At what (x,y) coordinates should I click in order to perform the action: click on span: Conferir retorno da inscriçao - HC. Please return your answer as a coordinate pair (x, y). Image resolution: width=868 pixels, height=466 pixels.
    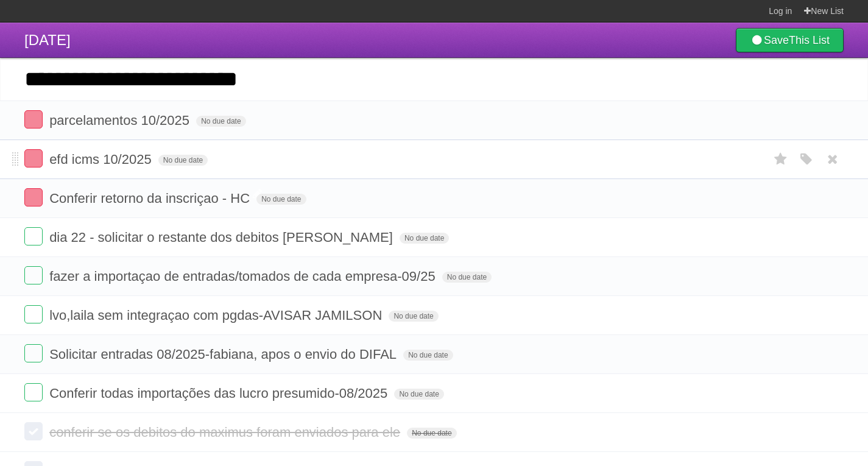
    Looking at the image, I should click on (151, 198).